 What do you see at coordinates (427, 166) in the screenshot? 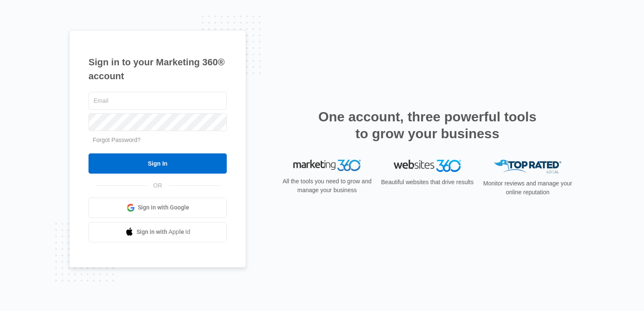
I see `img: Websites 360` at bounding box center [427, 166].